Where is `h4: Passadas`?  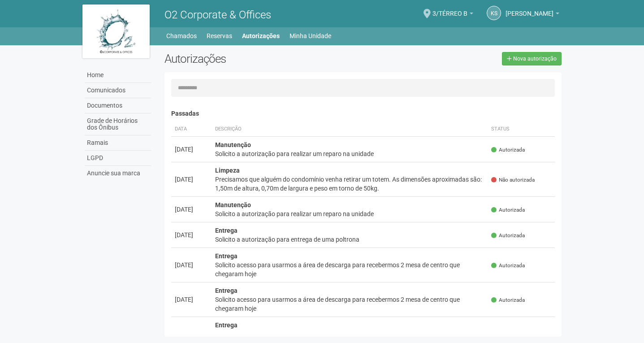
h4: Passadas is located at coordinates (363, 113).